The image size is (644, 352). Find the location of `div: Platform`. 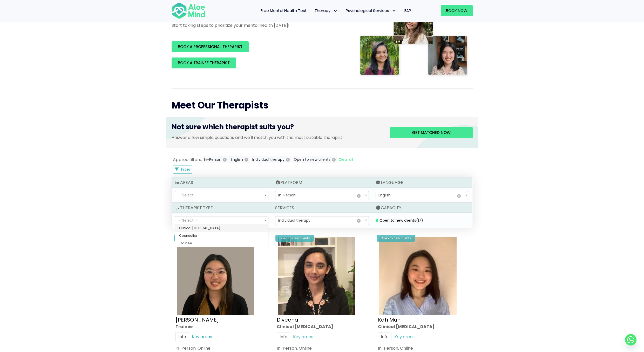

div: Platform is located at coordinates (322, 182).